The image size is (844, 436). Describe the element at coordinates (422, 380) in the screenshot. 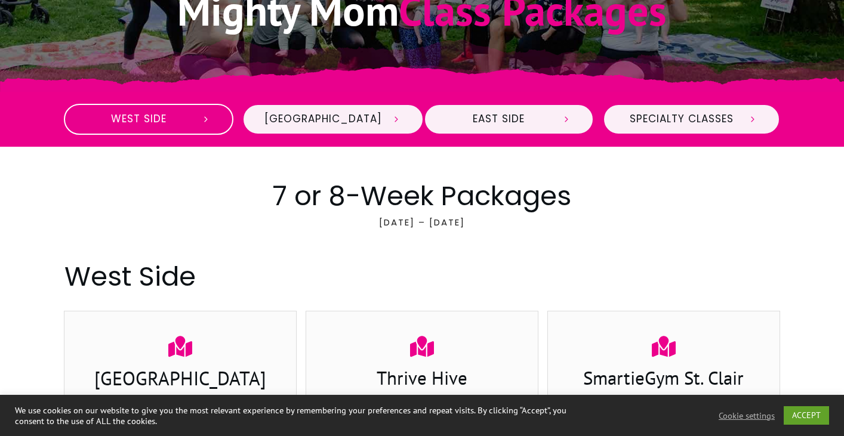

I see `h3: Thrive Hive` at that location.